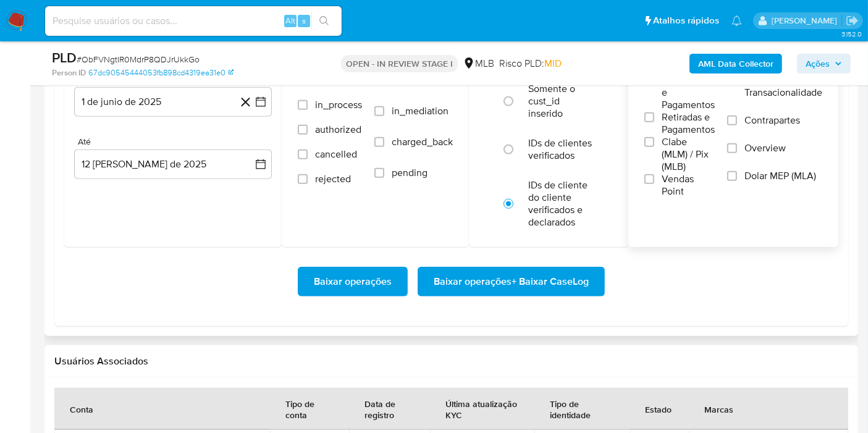  What do you see at coordinates (304, 20) in the screenshot?
I see `span: s` at bounding box center [304, 20].